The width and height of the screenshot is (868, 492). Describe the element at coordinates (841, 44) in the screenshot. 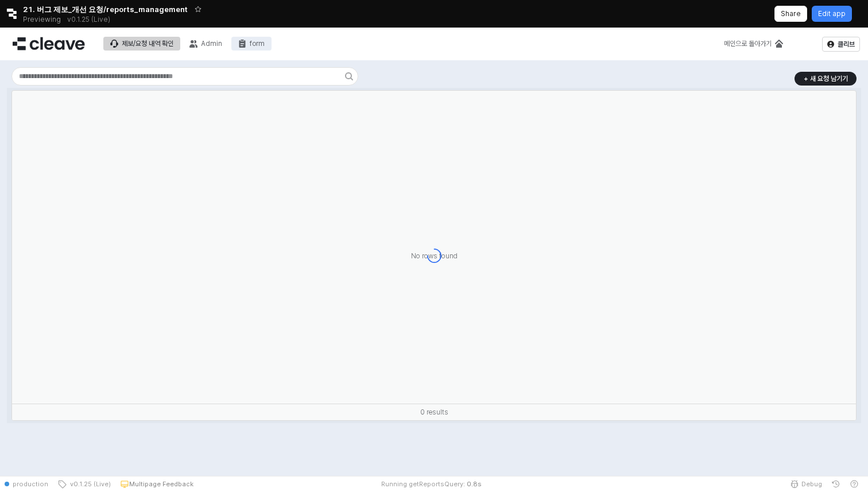

I see `button: 클리브` at that location.